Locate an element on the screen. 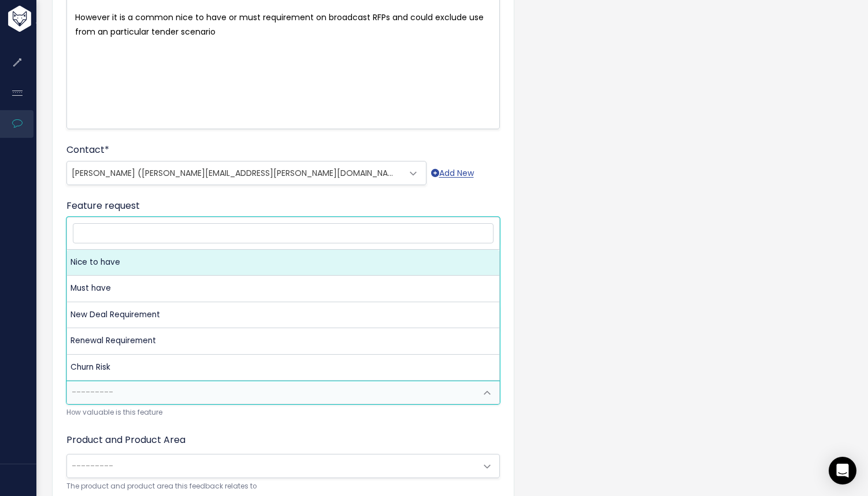  small: The product and product area this feedback relates to is located at coordinates (283, 486).